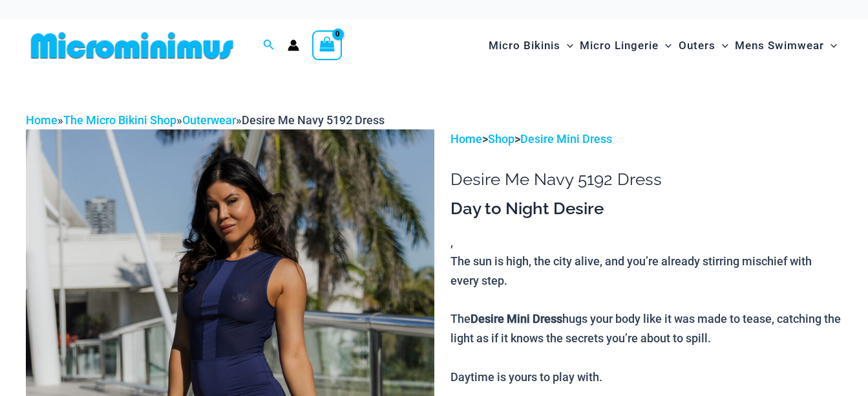 The image size is (868, 396). Describe the element at coordinates (501, 139) in the screenshot. I see `a: Shop` at that location.